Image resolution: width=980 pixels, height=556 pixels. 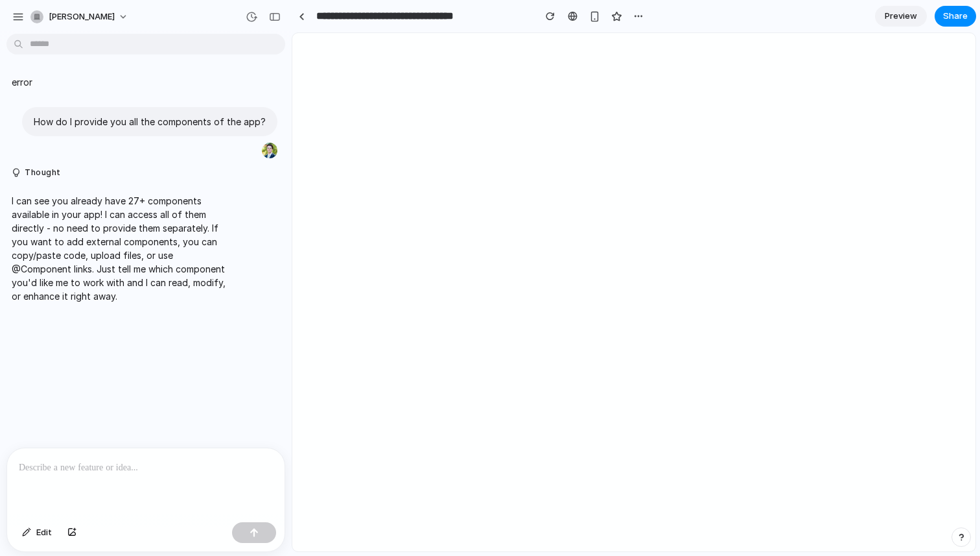 I want to click on span: Preview, so click(x=901, y=16).